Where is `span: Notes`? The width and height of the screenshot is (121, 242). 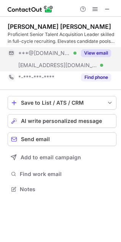
span: Notes is located at coordinates (67, 190).